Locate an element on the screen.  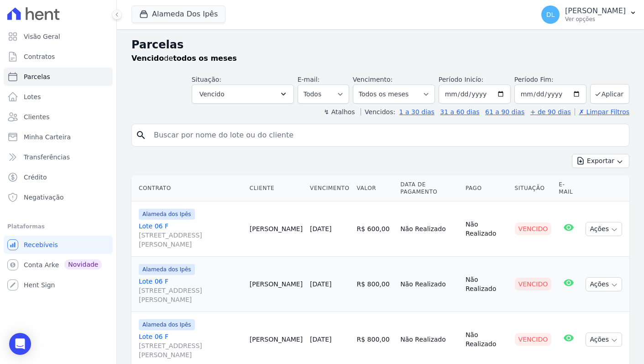
a: Hent Sign is located at coordinates (58, 285).